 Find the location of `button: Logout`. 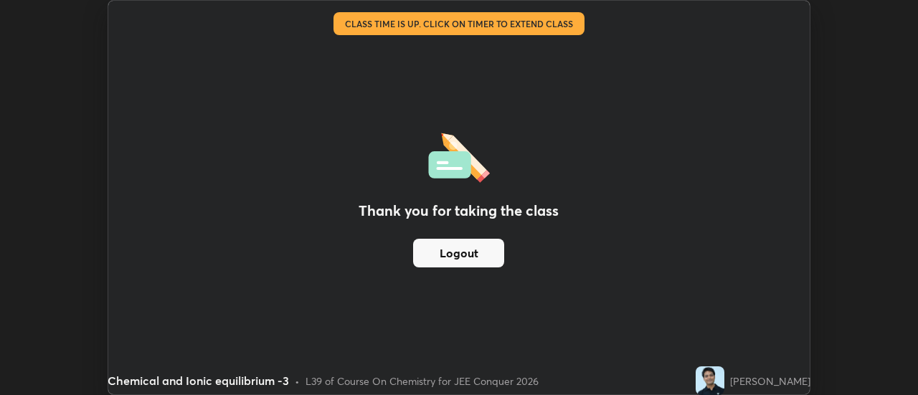

button: Logout is located at coordinates (458, 253).